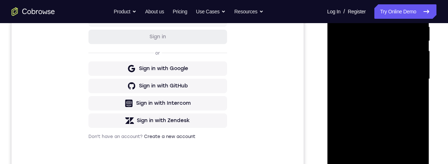  I want to click on div: Sign in with Google, so click(152, 122).